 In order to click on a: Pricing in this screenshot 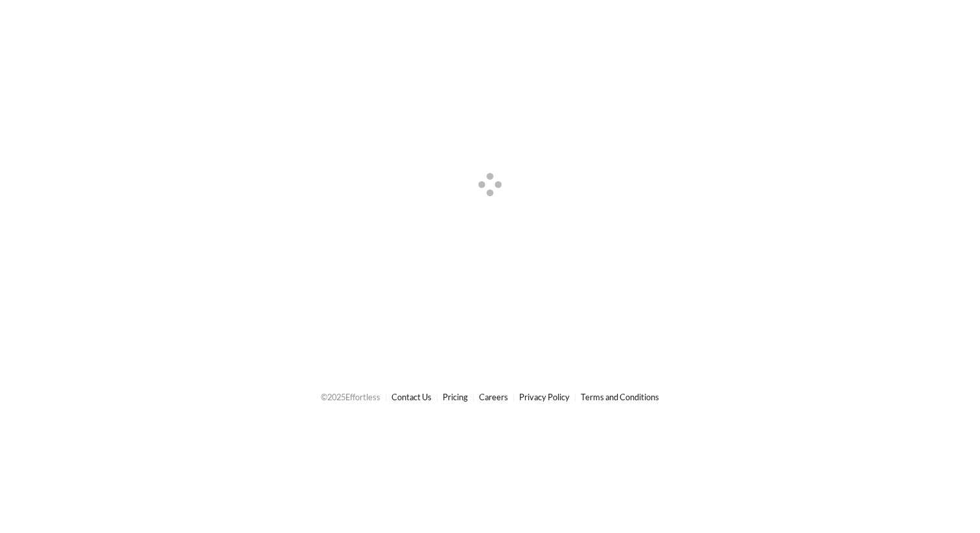, I will do `click(454, 397)`.